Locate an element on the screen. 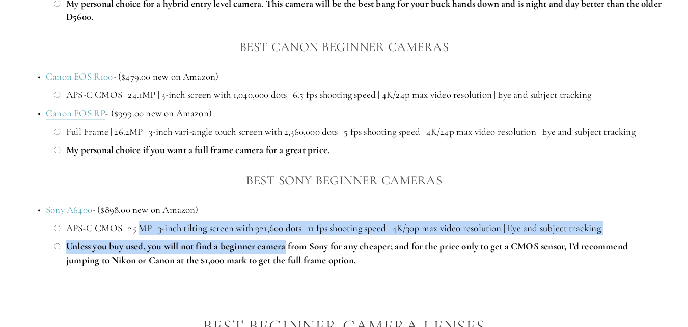 This screenshot has height=327, width=688. p: - ($479.00 new on Amazon) is located at coordinates (354, 76).